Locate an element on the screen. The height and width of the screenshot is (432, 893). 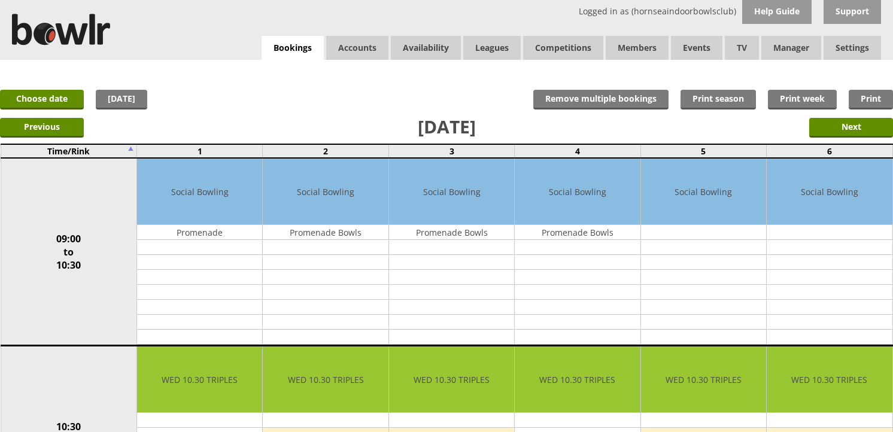
td: 09:00 to 10:30 is located at coordinates (69, 252).